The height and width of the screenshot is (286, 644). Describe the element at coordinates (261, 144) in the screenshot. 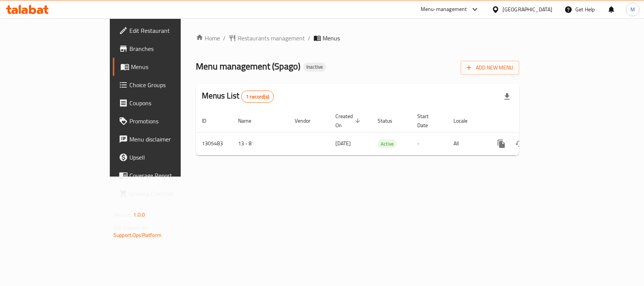

I see `td: 13 - 8` at that location.